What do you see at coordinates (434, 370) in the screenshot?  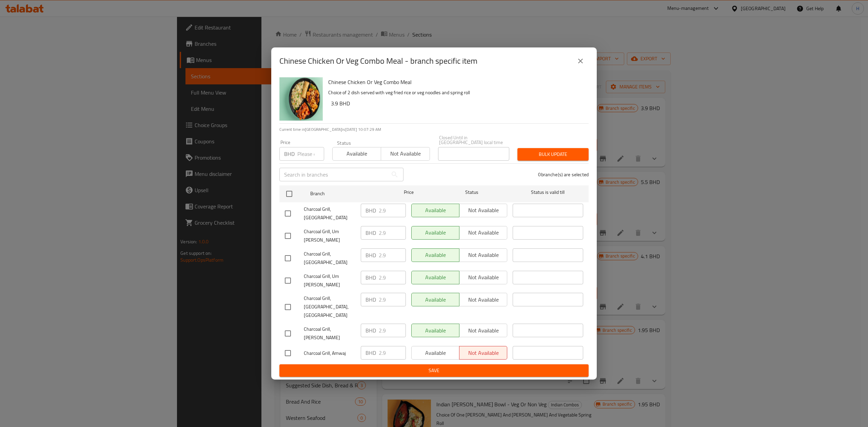 I see `span: Save` at bounding box center [434, 370].